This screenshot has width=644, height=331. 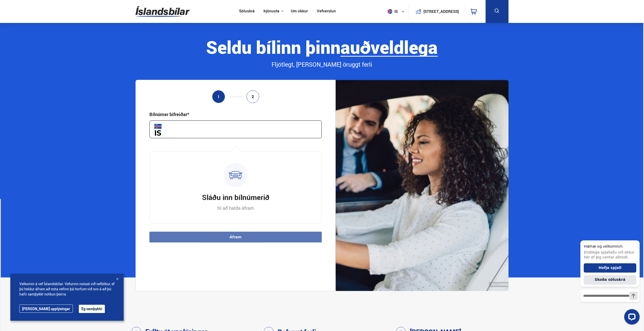 I want to click on a: Söluskrá, so click(x=247, y=11).